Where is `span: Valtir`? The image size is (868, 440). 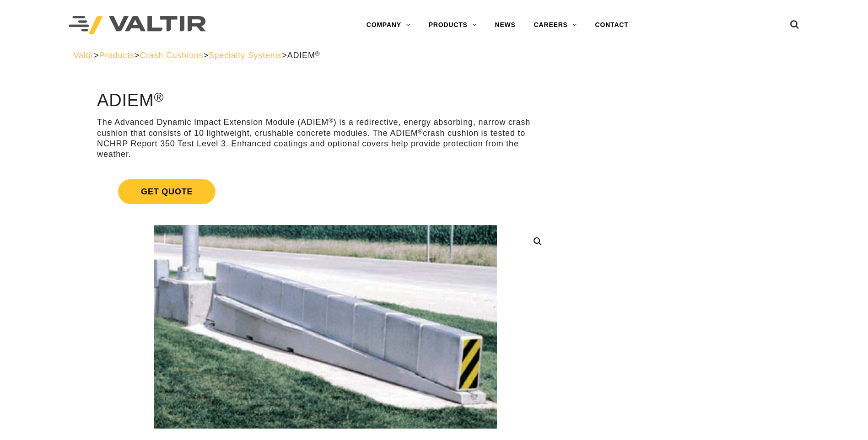
span: Valtir is located at coordinates (84, 55).